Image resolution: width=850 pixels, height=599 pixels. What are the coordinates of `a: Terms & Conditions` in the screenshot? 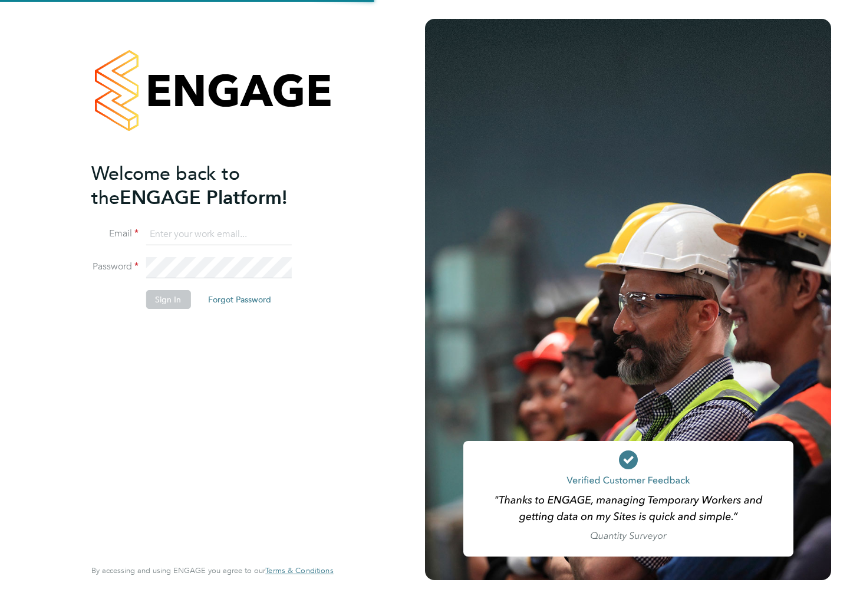 It's located at (299, 571).